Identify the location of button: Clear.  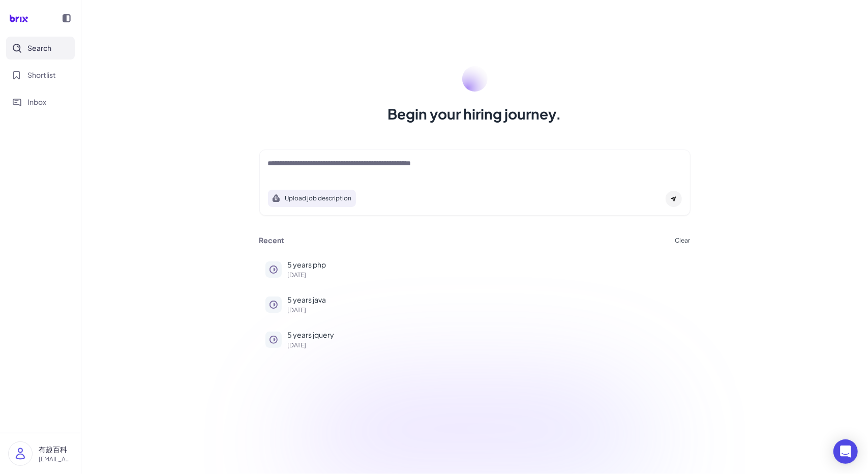
(683, 241).